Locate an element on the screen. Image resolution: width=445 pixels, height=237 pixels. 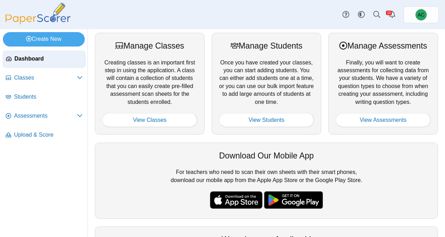
div: Manage Students is located at coordinates (267, 46).